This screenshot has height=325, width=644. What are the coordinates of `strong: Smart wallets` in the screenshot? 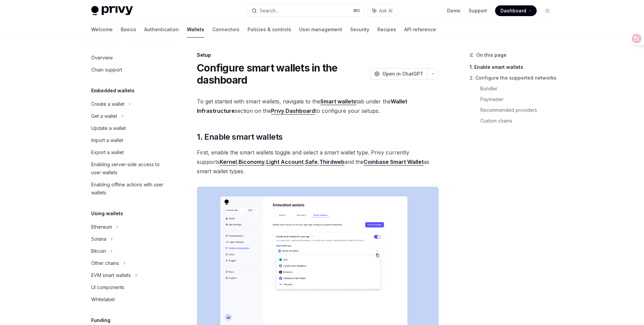 It's located at (338, 101).